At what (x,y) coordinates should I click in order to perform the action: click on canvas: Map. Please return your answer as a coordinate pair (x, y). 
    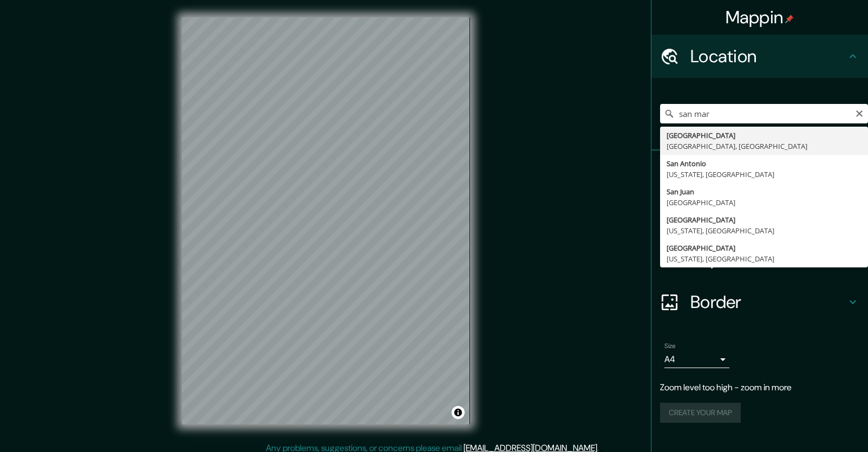
    Looking at the image, I should click on (326, 221).